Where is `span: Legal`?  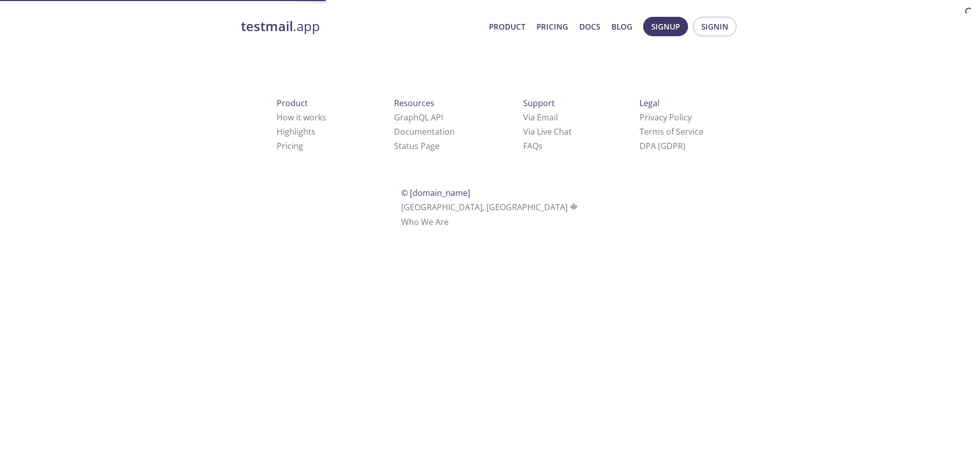 span: Legal is located at coordinates (649, 103).